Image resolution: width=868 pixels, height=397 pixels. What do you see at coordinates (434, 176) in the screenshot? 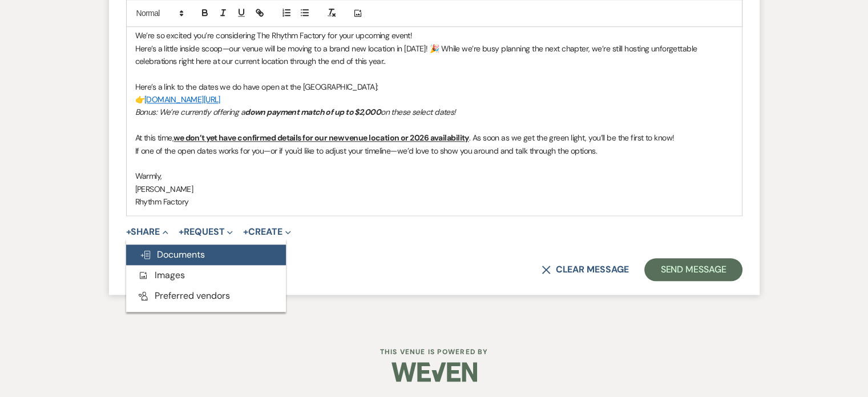
I see `p: Warmly,` at bounding box center [434, 176].